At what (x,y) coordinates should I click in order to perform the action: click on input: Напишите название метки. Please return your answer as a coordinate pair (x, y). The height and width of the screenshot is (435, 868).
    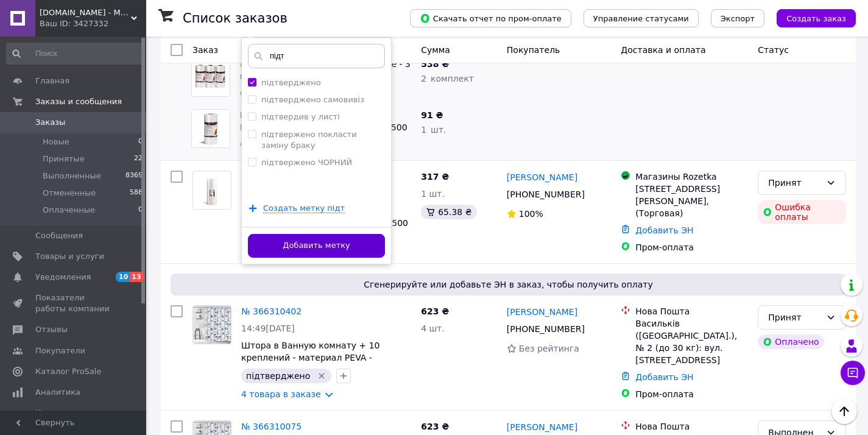
    Looking at the image, I should click on (316, 56).